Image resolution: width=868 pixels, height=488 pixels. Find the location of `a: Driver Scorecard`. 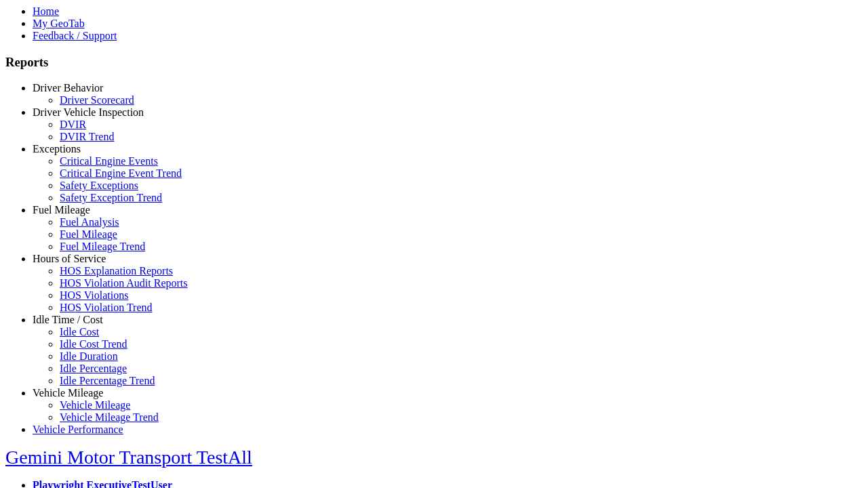

a: Driver Scorecard is located at coordinates (97, 100).